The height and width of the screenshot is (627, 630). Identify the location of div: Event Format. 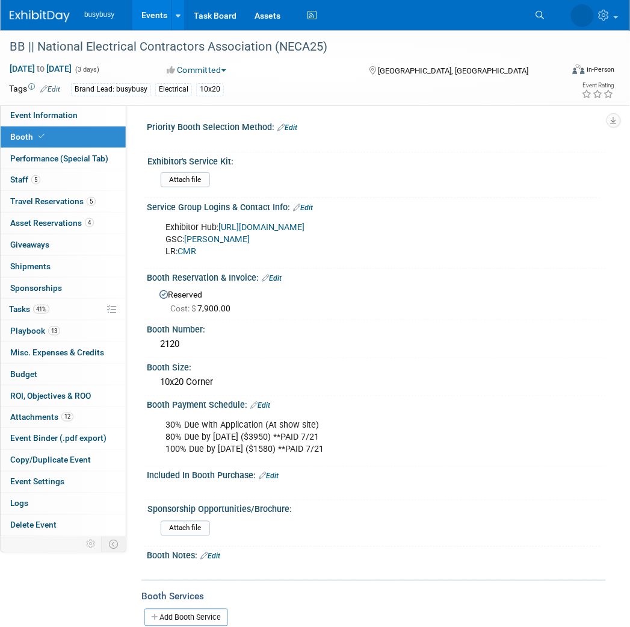
(568, 72).